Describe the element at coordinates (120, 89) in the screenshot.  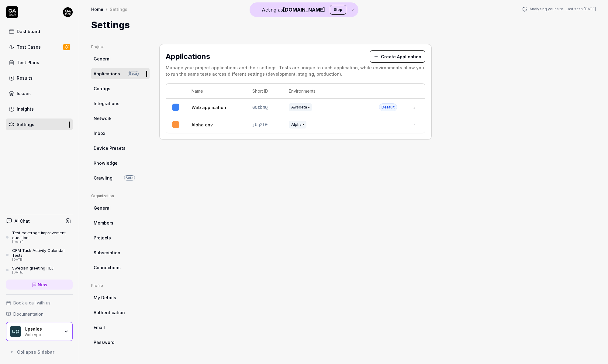
I see `a: Configs` at that location.